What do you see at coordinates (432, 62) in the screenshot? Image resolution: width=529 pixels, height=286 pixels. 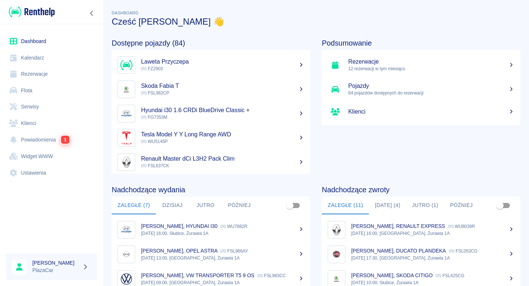 I see `h5: Rezerwacje` at bounding box center [432, 62].